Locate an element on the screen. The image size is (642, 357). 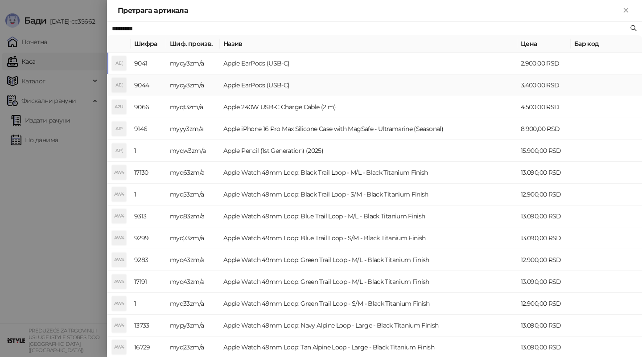
div: AP( is located at coordinates (119, 151).